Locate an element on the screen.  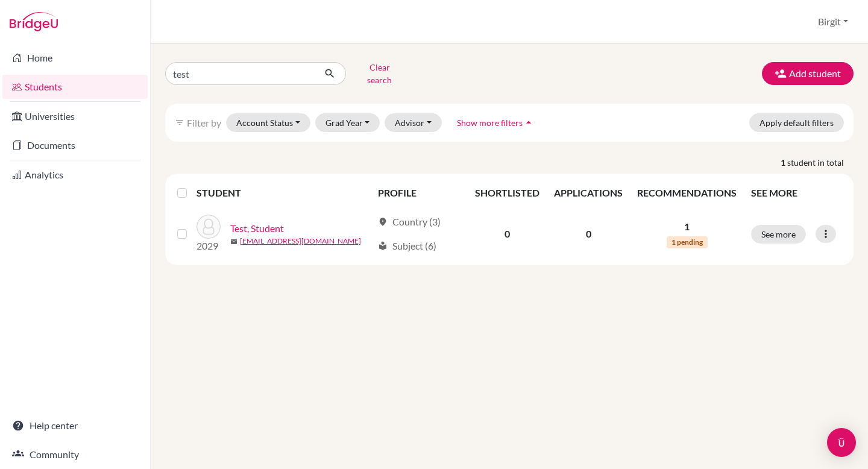
i: arrow_drop_up is located at coordinates (529, 123).